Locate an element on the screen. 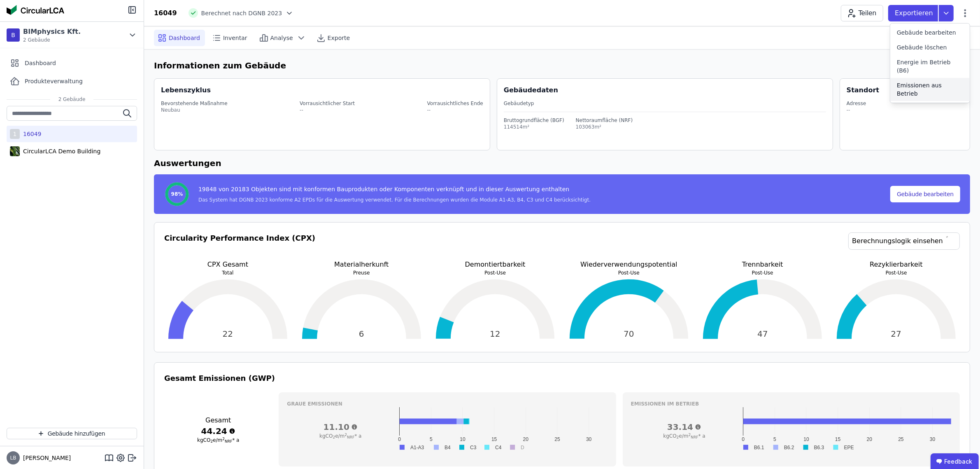 This screenshot has width=980, height=469. div: Vorrausichtliches Ende is located at coordinates (456, 103).